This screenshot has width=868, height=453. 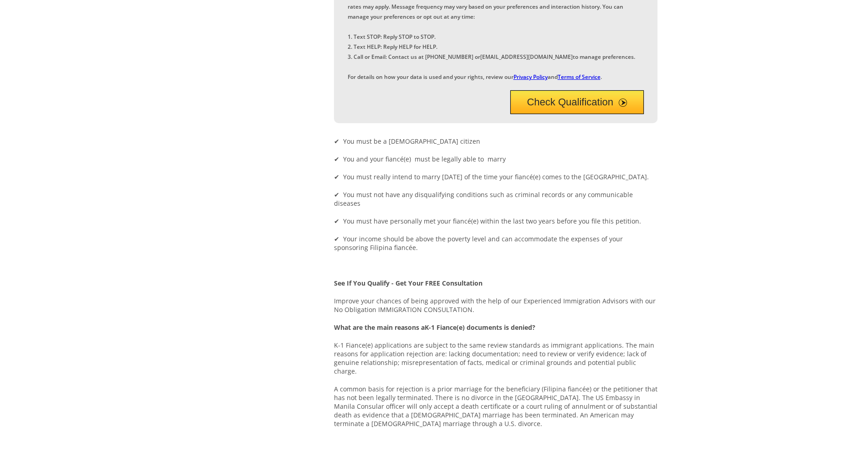 What do you see at coordinates (577, 102) in the screenshot?
I see `button: Check Qualification` at bounding box center [577, 102].